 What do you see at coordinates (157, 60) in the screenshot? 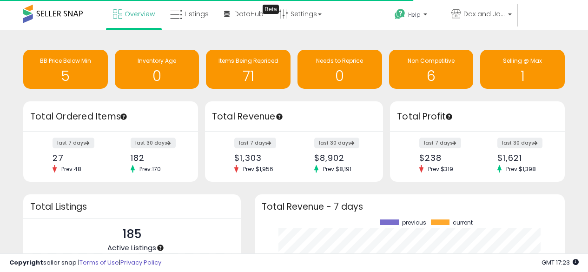
I see `span: Inventory Age` at bounding box center [157, 60].